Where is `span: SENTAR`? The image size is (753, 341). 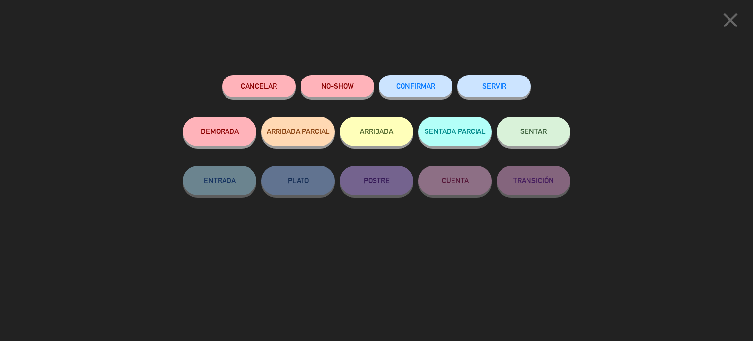 span: SENTAR is located at coordinates (533, 131).